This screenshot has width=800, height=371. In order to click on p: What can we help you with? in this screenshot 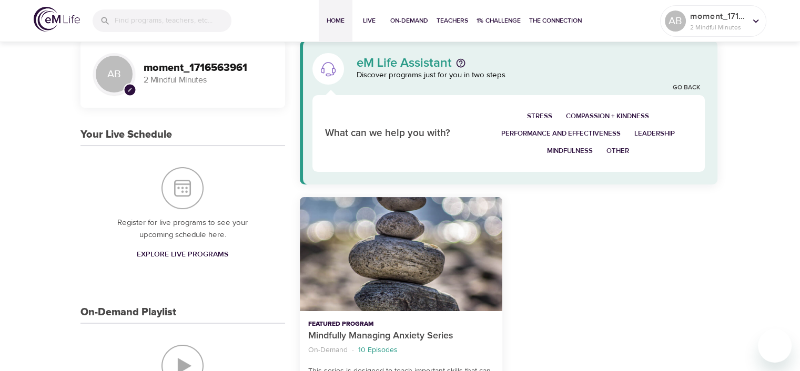, I will do `click(397, 134)`.